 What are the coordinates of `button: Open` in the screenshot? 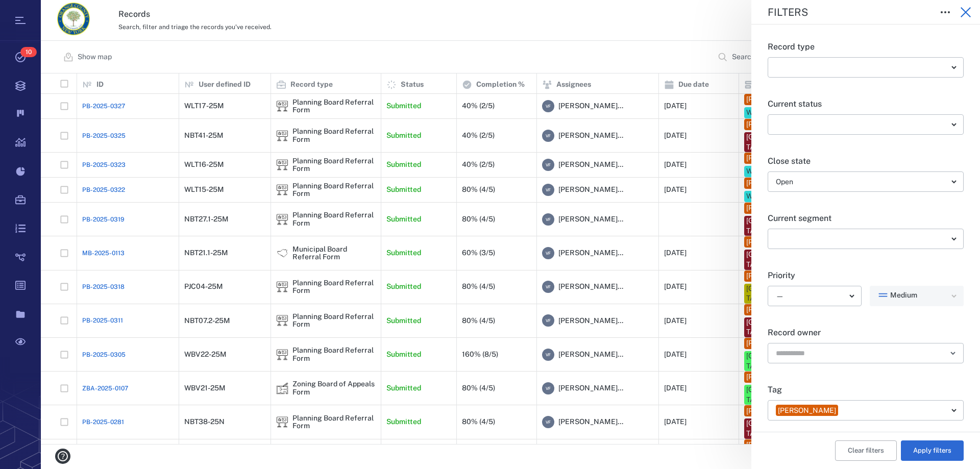 It's located at (953, 353).